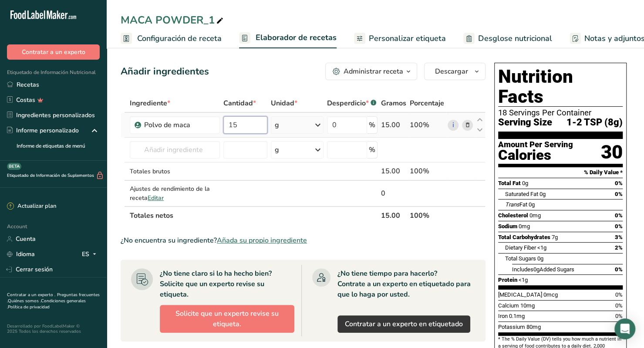 This screenshot has width=644, height=348. I want to click on th: 100%, so click(427, 215).